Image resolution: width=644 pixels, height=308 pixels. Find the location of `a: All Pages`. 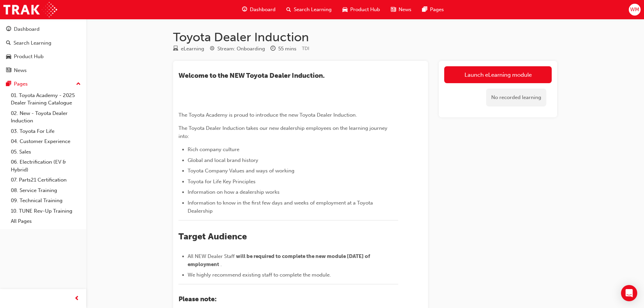

a: All Pages is located at coordinates (46, 221).